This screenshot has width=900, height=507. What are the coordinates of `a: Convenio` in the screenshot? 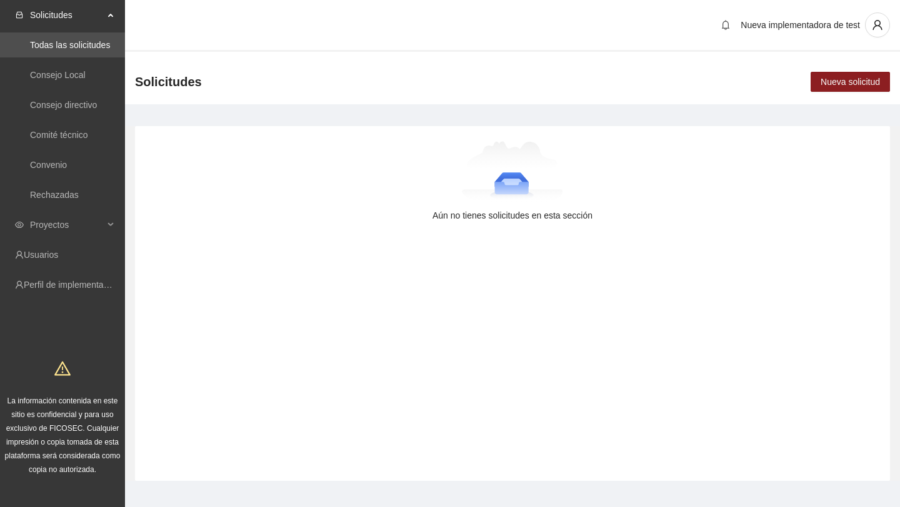 It's located at (48, 165).